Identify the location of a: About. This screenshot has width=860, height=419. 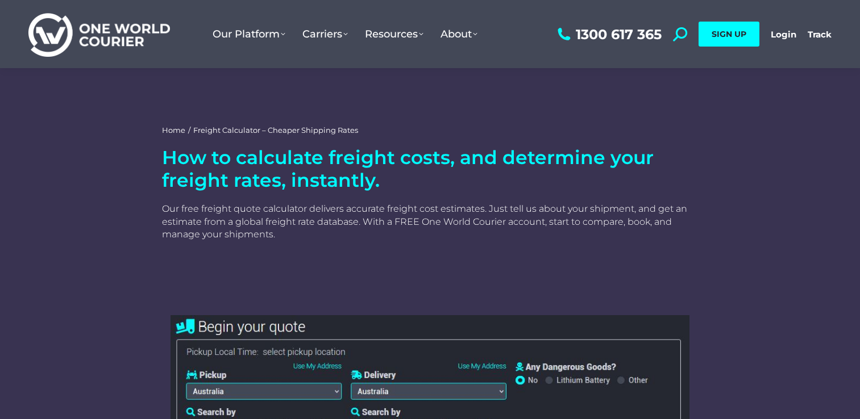
(459, 34).